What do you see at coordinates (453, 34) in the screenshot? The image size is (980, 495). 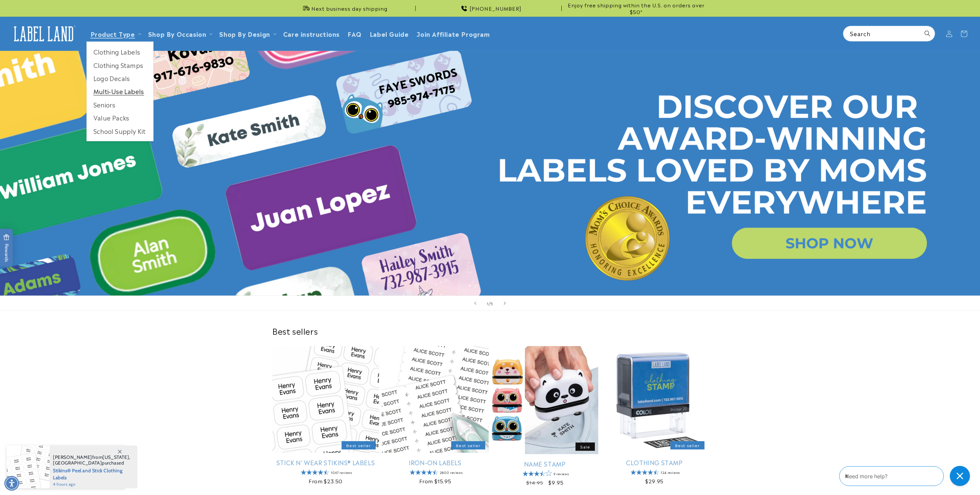 I see `span: Join Affiliate Program` at bounding box center [453, 34].